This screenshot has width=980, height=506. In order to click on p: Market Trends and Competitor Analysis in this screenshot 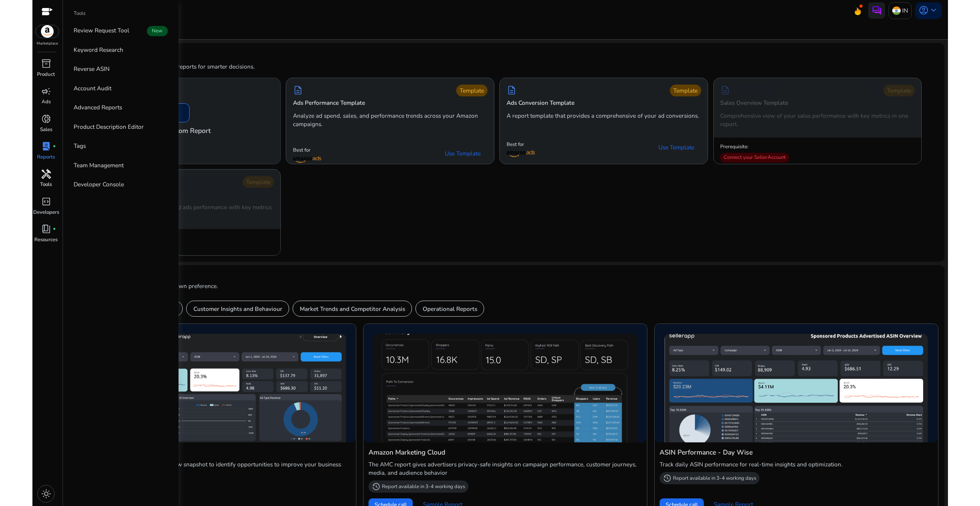, I will do `click(352, 309)`.